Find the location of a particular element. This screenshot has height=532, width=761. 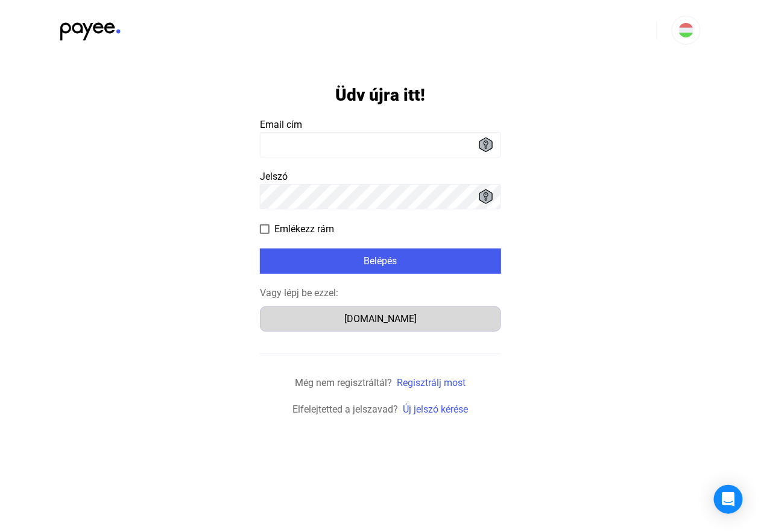

span: Email cím is located at coordinates (281, 124).